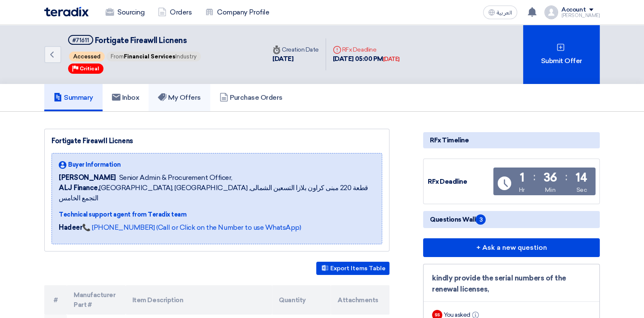 The width and height of the screenshot is (644, 318). Describe the element at coordinates (500, 12) in the screenshot. I see `button: العربية` at that location.